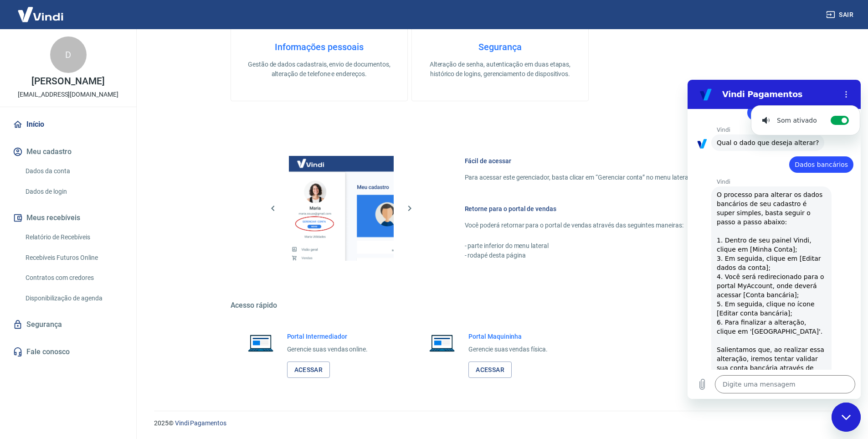  What do you see at coordinates (102, 41) in the screenshot?
I see `div: Som ativado` at bounding box center [102, 41].